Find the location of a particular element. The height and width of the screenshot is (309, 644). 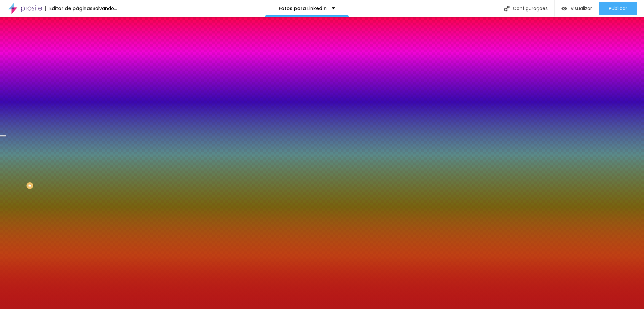

button: Publicar is located at coordinates (618, 8).